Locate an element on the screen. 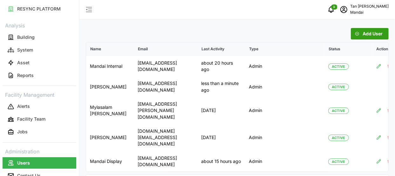  a: Building is located at coordinates (39, 37).